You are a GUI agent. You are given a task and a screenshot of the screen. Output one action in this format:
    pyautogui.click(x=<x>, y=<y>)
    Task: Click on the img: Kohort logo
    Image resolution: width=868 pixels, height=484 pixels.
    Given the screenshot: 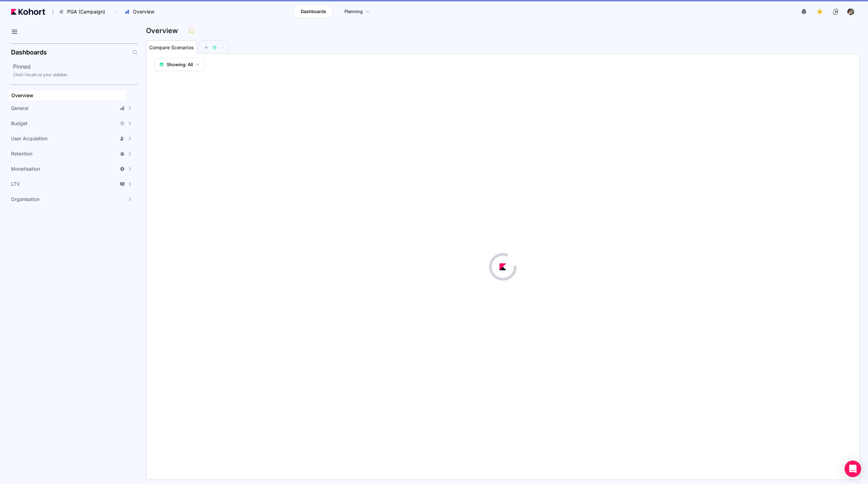 What is the action you would take?
    pyautogui.click(x=28, y=12)
    